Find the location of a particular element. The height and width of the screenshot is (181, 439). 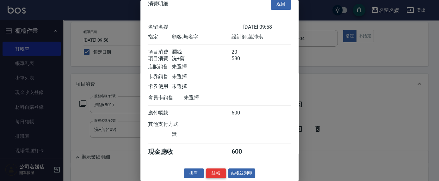

div: 潤絲 is located at coordinates (201, 52).